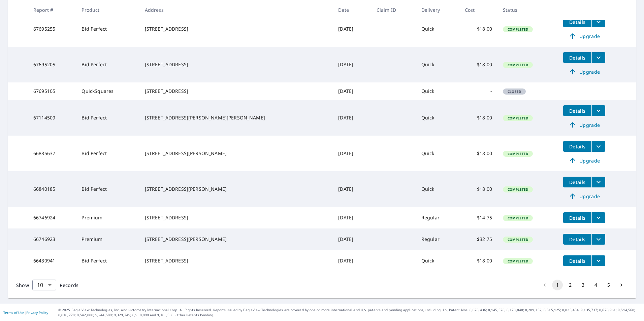 Image resolution: width=644 pixels, height=321 pixels. What do you see at coordinates (52, 239) in the screenshot?
I see `td: 66746923` at bounding box center [52, 239].